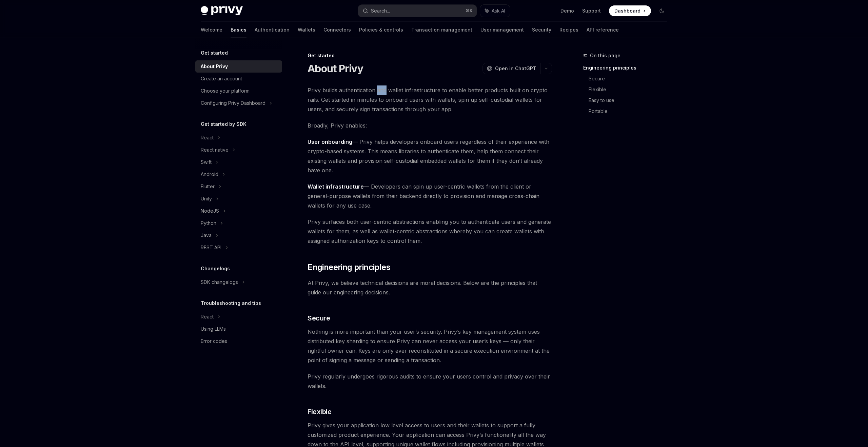 Image resolution: width=868 pixels, height=447 pixels. I want to click on a: Welcome, so click(211, 30).